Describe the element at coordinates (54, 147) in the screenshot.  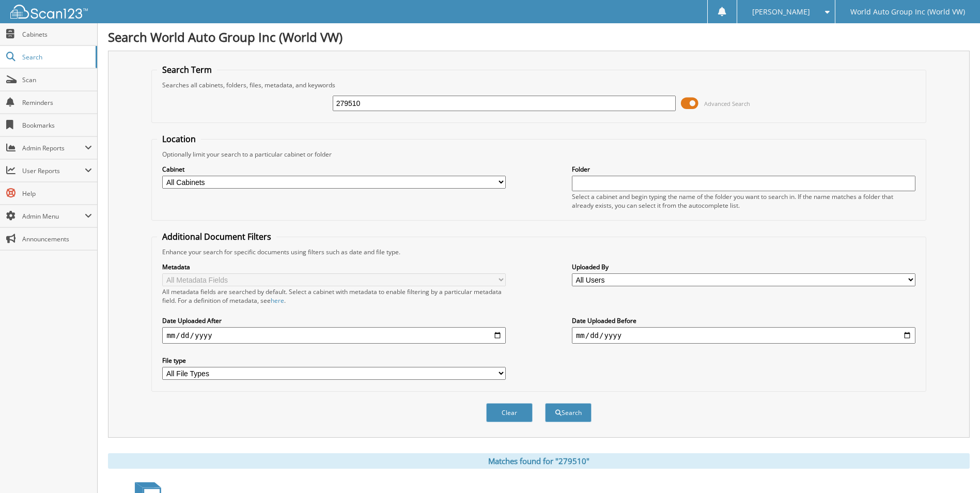
I see `span: Admin Reports` at that location.